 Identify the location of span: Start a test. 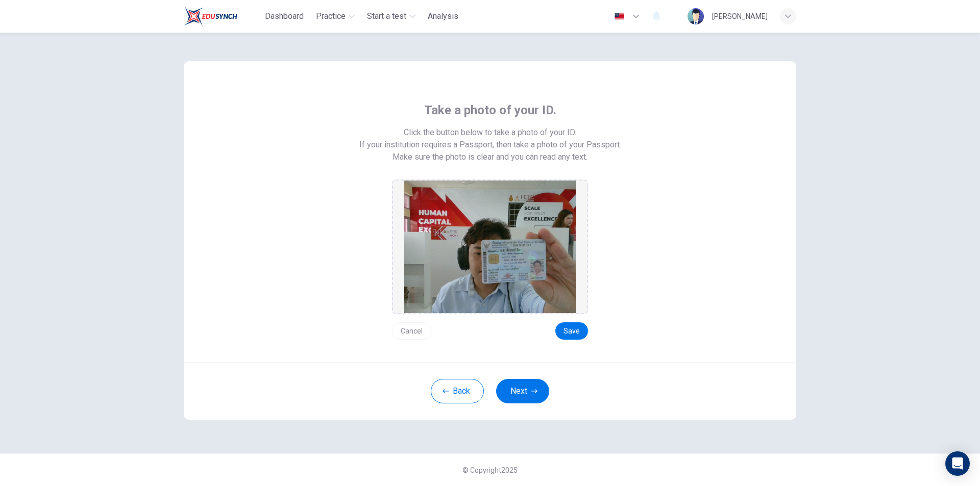
(386, 16).